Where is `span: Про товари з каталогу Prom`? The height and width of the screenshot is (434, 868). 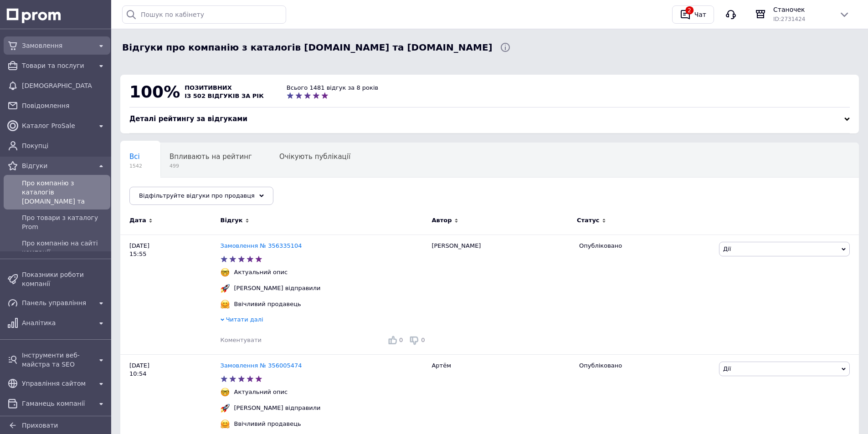
span: Про товари з каталогу Prom is located at coordinates (64, 222).